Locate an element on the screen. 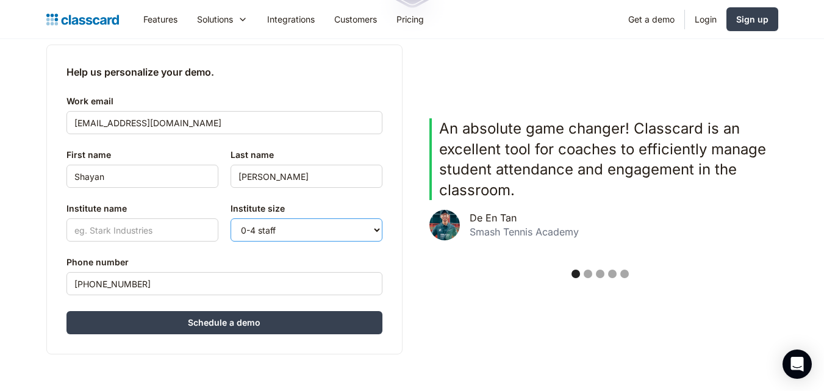 The image size is (824, 391). div: Open Intercom Messenger is located at coordinates (797, 364).